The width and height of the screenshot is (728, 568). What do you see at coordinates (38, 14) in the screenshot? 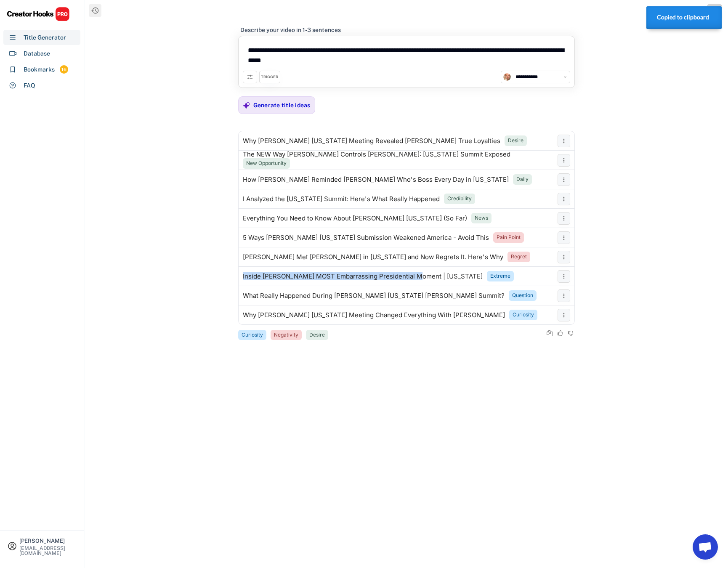
I see `img: CHPRO%20Logo.svg` at bounding box center [38, 14].